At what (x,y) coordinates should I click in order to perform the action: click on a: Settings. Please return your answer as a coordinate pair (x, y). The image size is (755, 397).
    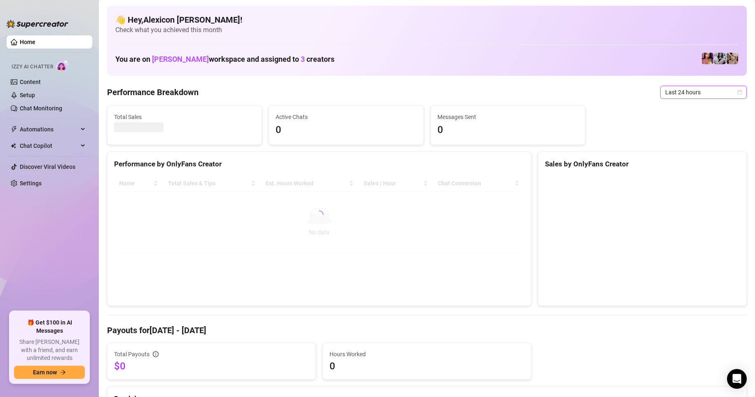
    Looking at the image, I should click on (30, 183).